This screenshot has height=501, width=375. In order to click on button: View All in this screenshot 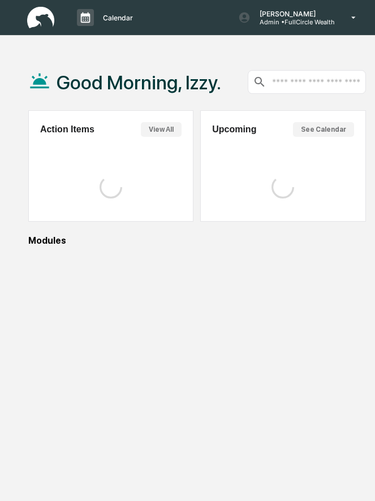, I will do `click(161, 129)`.